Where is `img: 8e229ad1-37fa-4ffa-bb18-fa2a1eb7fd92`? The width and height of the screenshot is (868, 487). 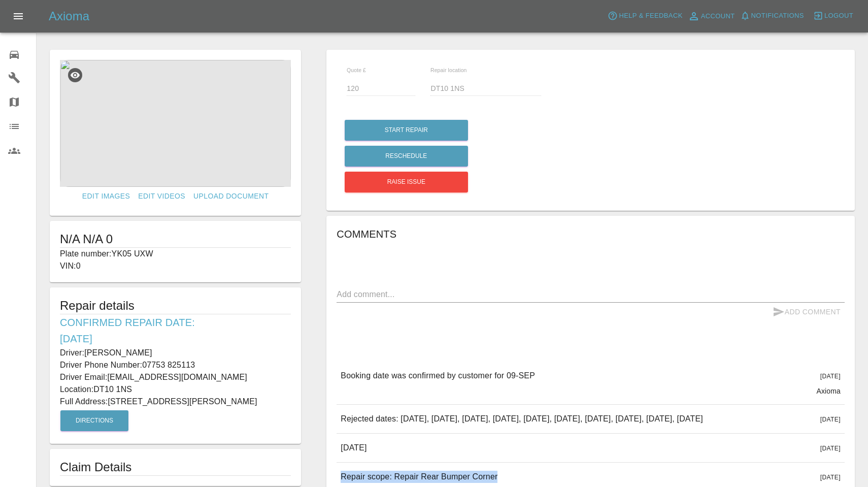
img: 8e229ad1-37fa-4ffa-bb18-fa2a1eb7fd92 is located at coordinates (175, 123).